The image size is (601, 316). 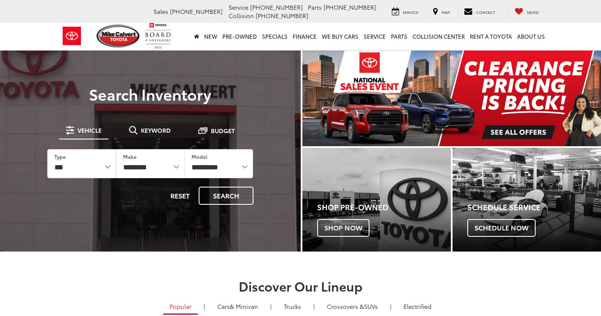 What do you see at coordinates (223, 131) in the screenshot?
I see `span: Budget` at bounding box center [223, 131].